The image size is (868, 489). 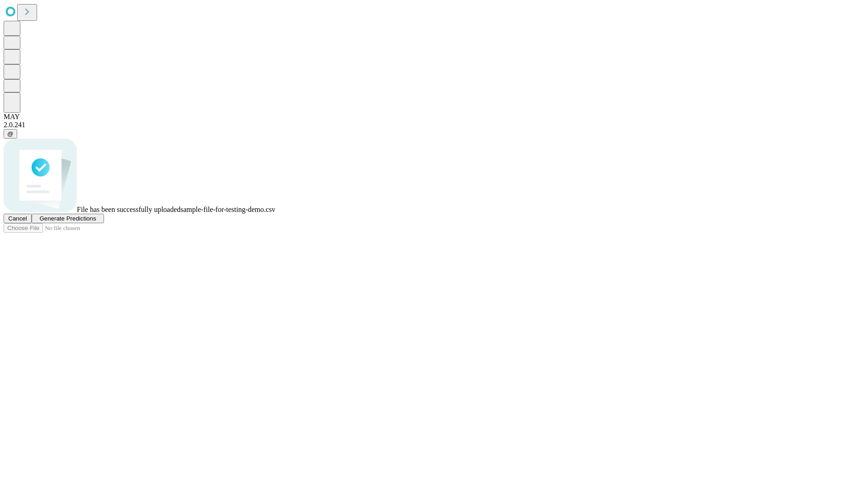 What do you see at coordinates (228, 209) in the screenshot?
I see `span: sample-file-for-testing-demo.csv` at bounding box center [228, 209].